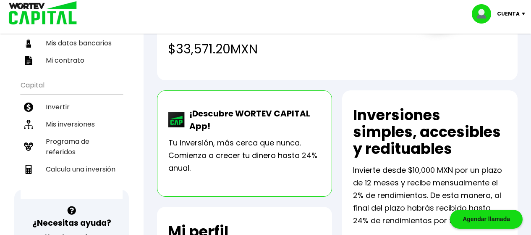 The image size is (531, 235). I want to click on a: Mis datos bancarios, so click(71, 43).